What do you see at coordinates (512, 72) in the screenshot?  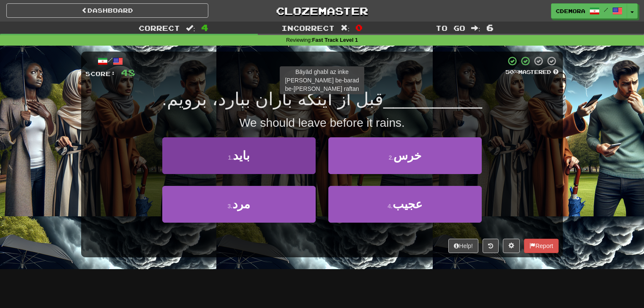 I see `span: 50 %` at bounding box center [512, 72].